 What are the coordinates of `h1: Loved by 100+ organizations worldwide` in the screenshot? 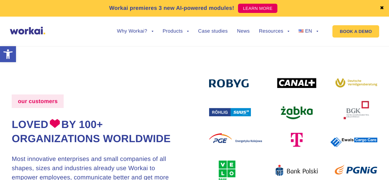 It's located at (96, 132).